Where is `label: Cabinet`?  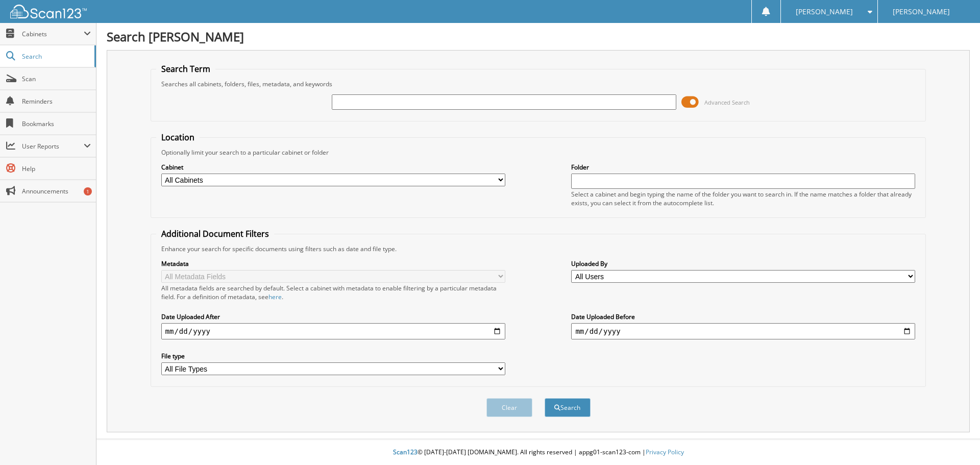 label: Cabinet is located at coordinates (333, 167).